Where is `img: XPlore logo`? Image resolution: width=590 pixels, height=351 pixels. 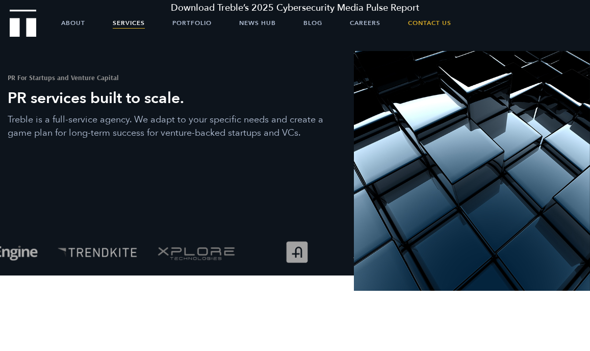 img: XPlore logo is located at coordinates (196, 252).